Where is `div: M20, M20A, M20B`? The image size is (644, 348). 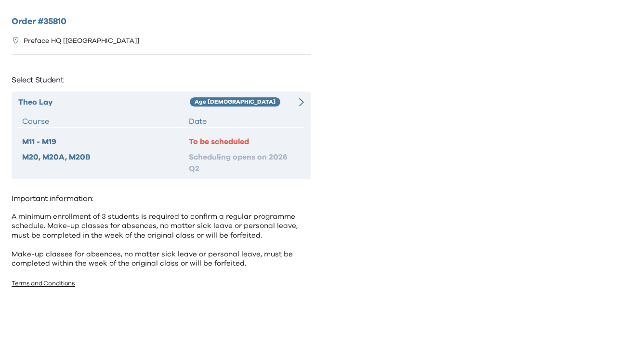 div: M20, M20A, M20B is located at coordinates (106, 163).